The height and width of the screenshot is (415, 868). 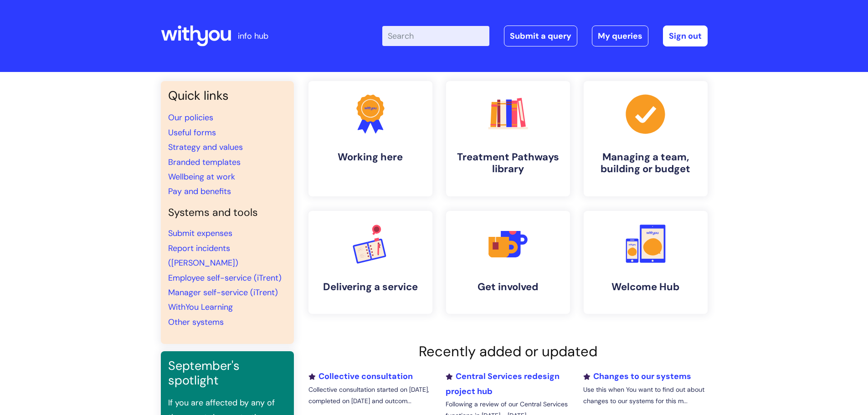 I want to click on a: Get involved, so click(x=508, y=262).